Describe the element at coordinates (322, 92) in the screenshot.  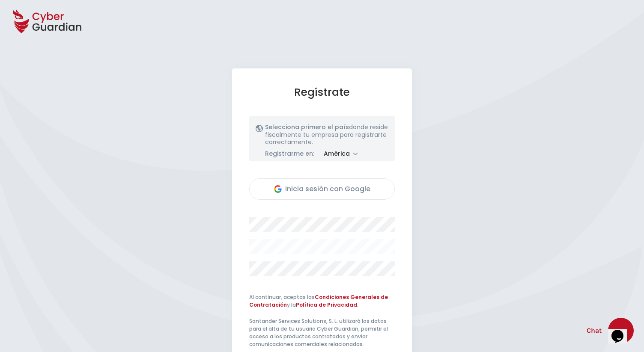
I see `h1: Regístrate` at that location.